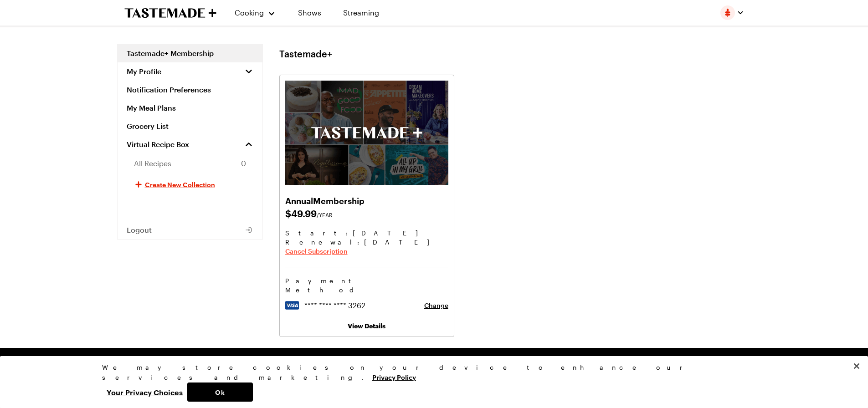 Image resolution: width=868 pixels, height=408 pixels. What do you see at coordinates (436, 305) in the screenshot?
I see `span: Change` at bounding box center [436, 305].